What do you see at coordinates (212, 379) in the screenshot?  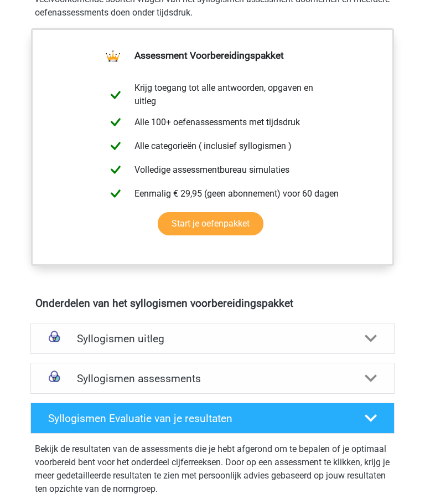 I see `h4: Syllogismen assessments` at bounding box center [212, 379].